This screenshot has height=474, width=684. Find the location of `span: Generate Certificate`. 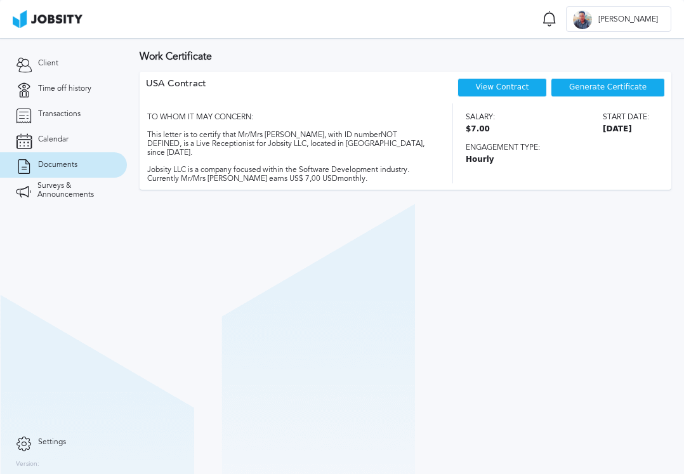

span: Generate Certificate is located at coordinates (608, 88).